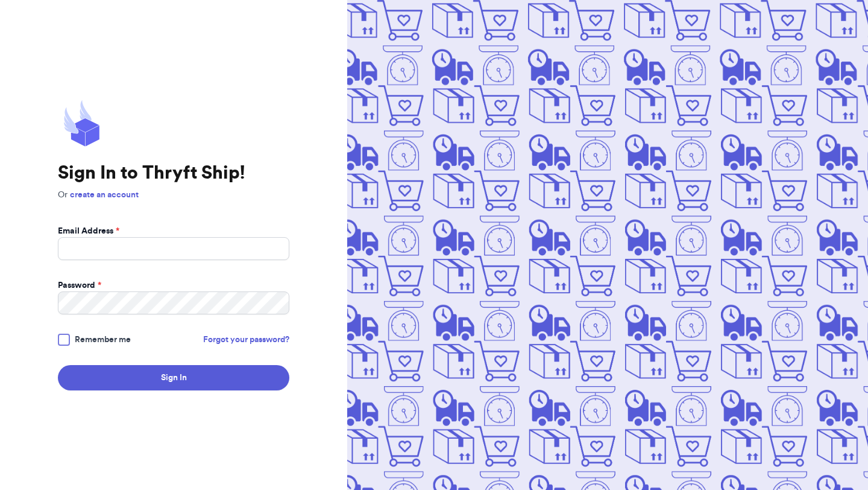 This screenshot has height=490, width=868. Describe the element at coordinates (174, 195) in the screenshot. I see `p: Or` at that location.